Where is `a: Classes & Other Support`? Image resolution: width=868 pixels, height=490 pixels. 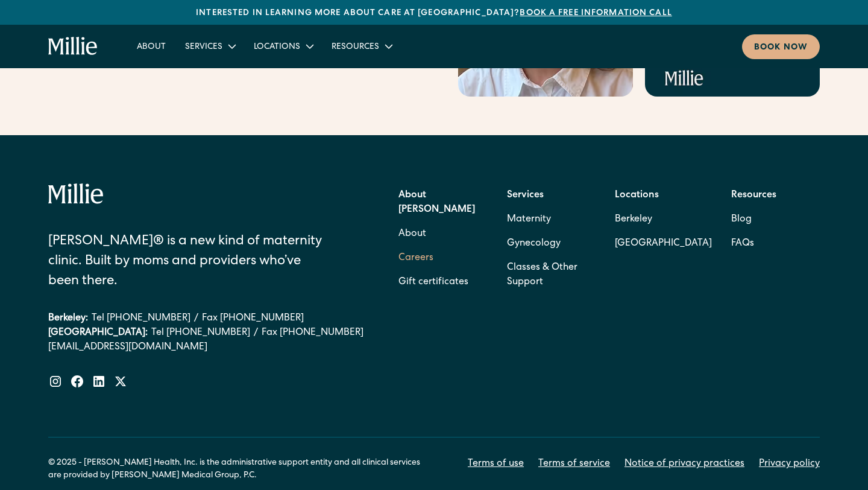 a: Classes & Other Support is located at coordinates (551, 276).